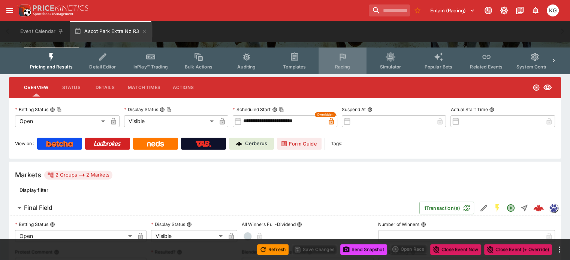  What do you see at coordinates (24, 10) in the screenshot?
I see `img: PriceKinetics Logo` at bounding box center [24, 10].